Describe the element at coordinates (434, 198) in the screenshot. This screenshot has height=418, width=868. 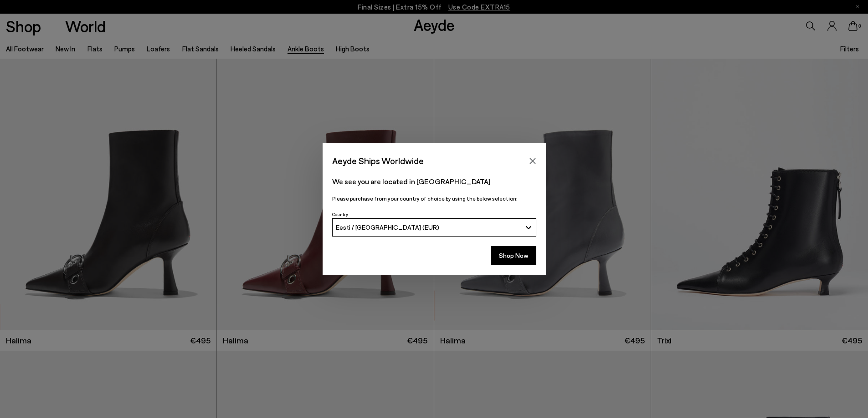
I see `p: Please purchase from your country of choice by using the below selection:` at that location.